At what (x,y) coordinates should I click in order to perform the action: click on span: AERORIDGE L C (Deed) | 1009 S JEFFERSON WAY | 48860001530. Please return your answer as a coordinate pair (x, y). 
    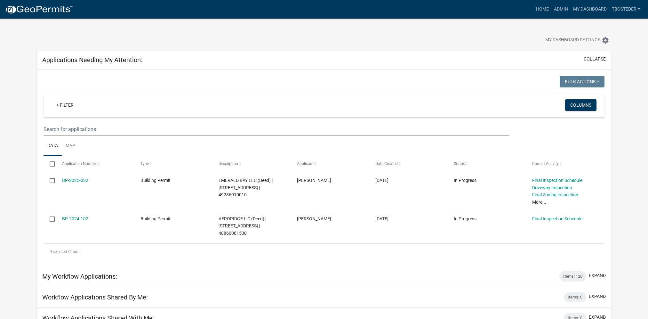
    Looking at the image, I should click on (242, 226).